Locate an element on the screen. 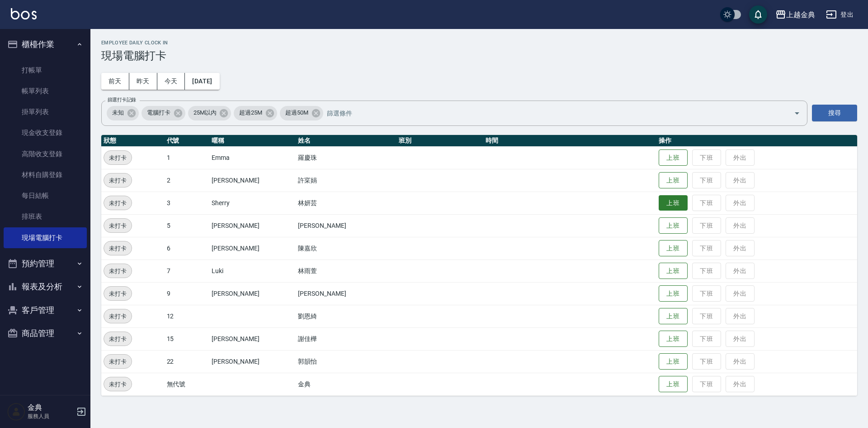 The height and width of the screenshot is (428, 868). button: 今天 is located at coordinates (171, 81).